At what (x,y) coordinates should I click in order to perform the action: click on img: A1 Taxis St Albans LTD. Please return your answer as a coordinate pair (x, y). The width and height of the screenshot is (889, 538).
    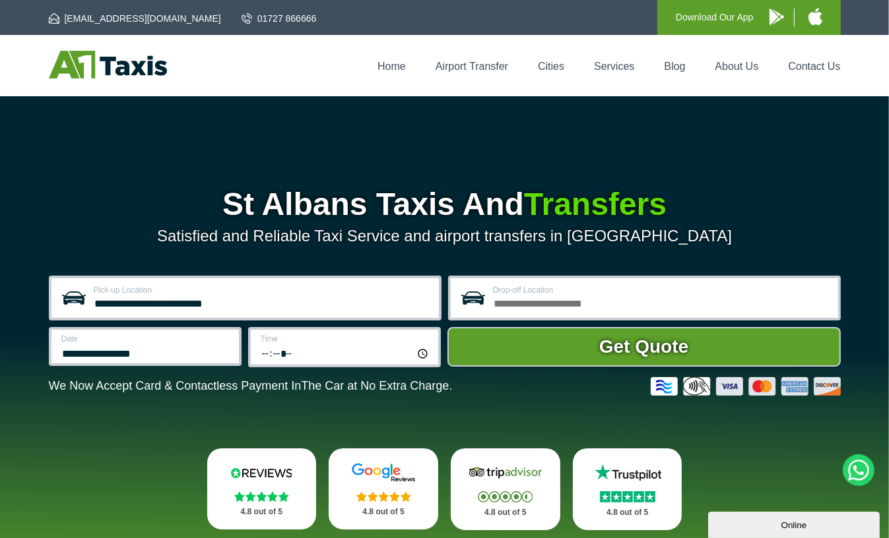
    Looking at the image, I should click on (108, 65).